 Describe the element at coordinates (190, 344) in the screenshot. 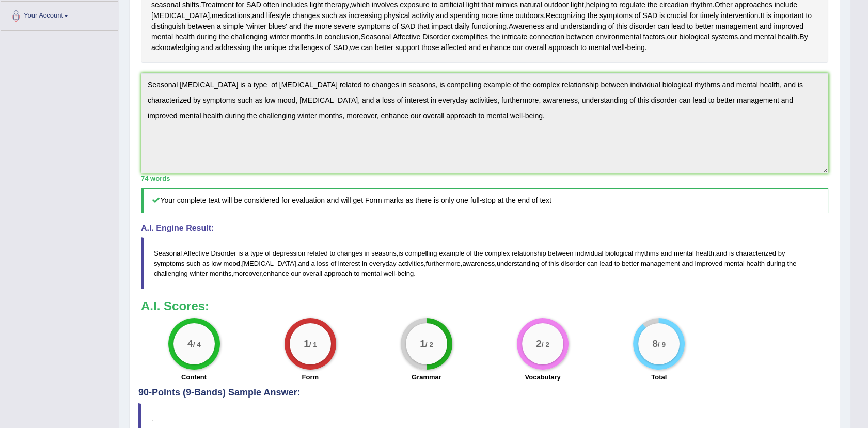

I see `big: 4` at that location.